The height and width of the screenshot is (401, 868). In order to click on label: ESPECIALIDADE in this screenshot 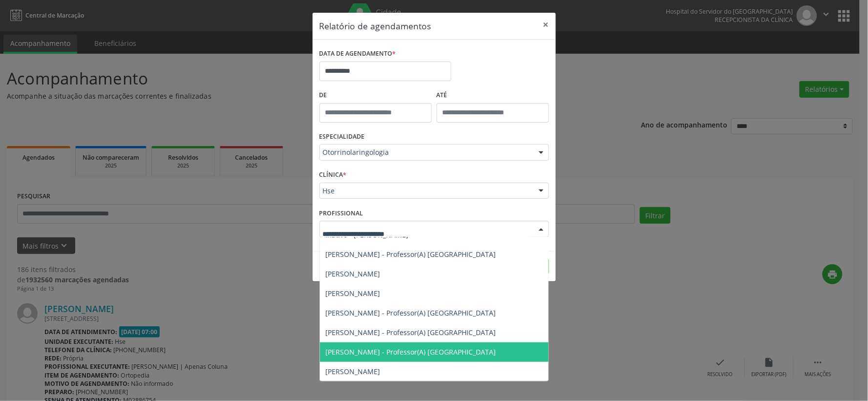, I will do `click(342, 137)`.